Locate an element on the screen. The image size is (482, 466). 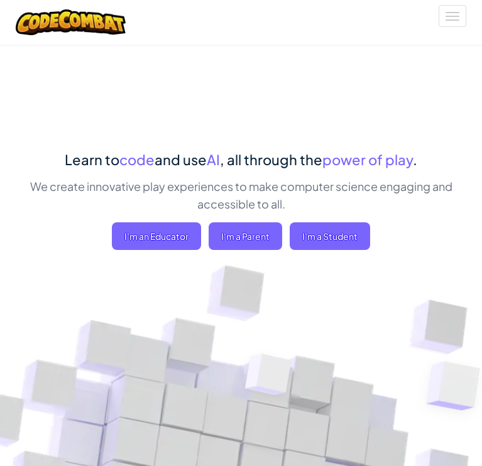
span: AI is located at coordinates (213, 160).